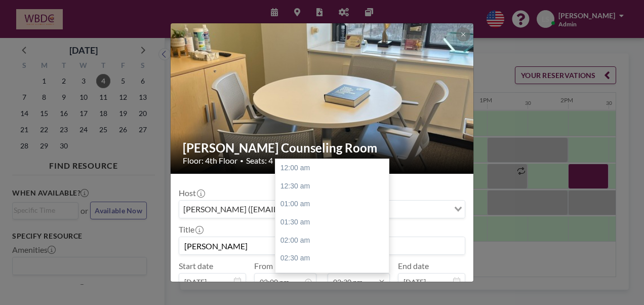 This screenshot has width=644, height=305. I want to click on div: 01:30 am, so click(334, 222).